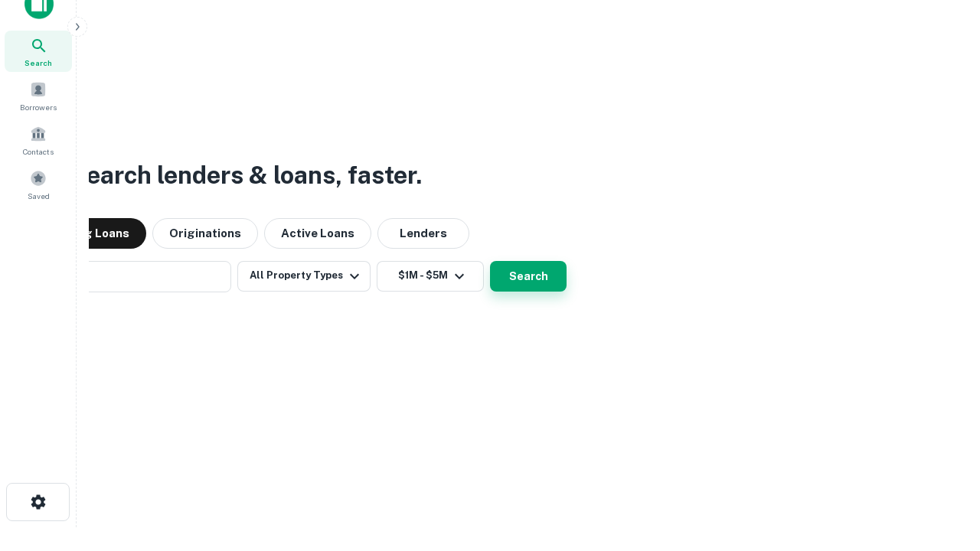 The image size is (980, 551). I want to click on a: Saved, so click(38, 184).